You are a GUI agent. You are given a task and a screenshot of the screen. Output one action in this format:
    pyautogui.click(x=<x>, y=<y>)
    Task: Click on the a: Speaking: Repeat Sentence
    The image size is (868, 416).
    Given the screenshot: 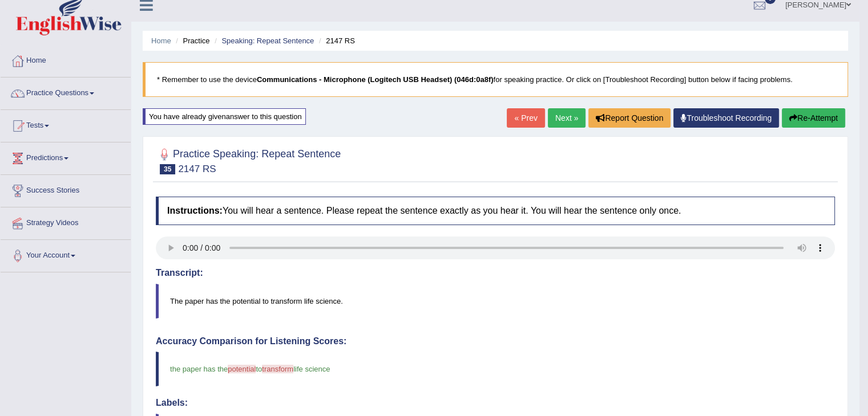 What is the action you would take?
    pyautogui.click(x=268, y=41)
    